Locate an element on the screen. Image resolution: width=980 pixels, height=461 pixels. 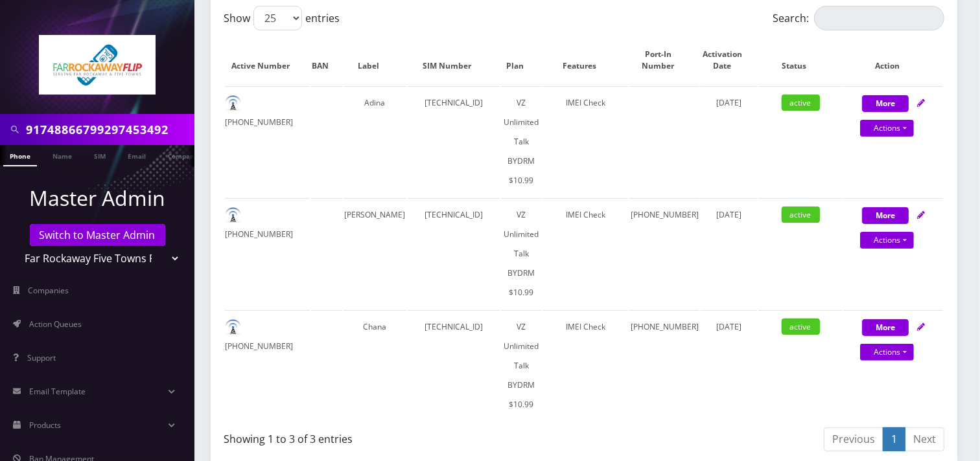
a: Company is located at coordinates (183, 155).